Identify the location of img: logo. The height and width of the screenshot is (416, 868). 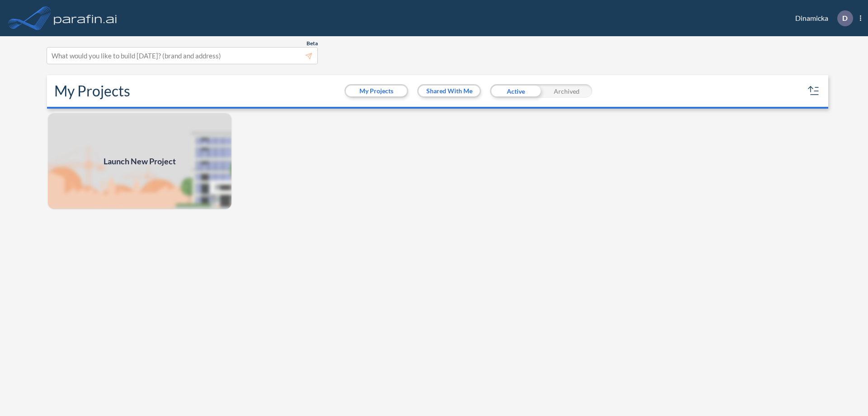
(85, 18).